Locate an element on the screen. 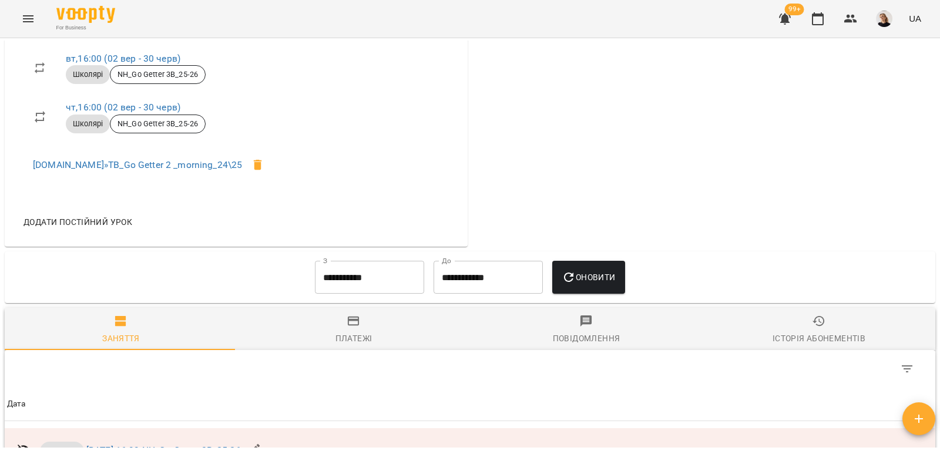 This screenshot has width=940, height=454. div: Дата is located at coordinates (16, 404).